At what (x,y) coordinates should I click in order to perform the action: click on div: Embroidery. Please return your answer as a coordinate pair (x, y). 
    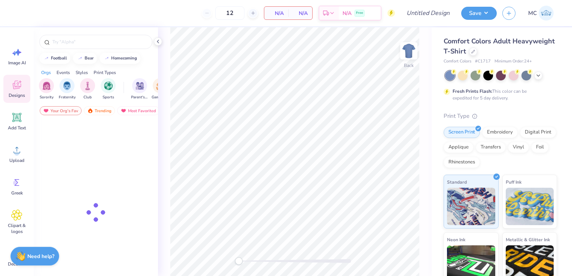
    Looking at the image, I should click on (500, 133).